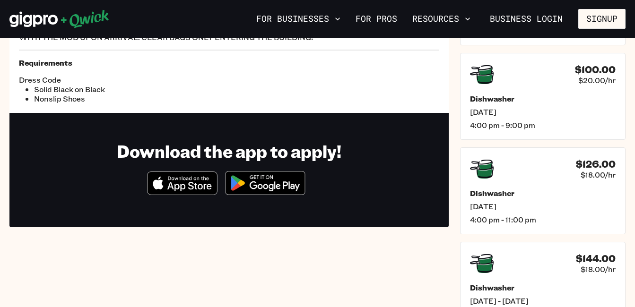  What do you see at coordinates (543, 220) in the screenshot?
I see `span: 4:00 pm - 11:00 pm` at bounding box center [543, 220].